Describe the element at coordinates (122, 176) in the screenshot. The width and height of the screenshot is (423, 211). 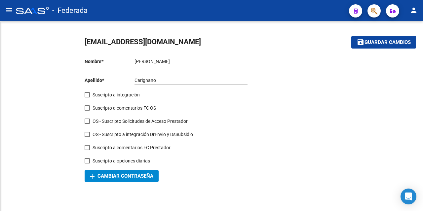
I see `button: Cambiar Contraseña` at that location.